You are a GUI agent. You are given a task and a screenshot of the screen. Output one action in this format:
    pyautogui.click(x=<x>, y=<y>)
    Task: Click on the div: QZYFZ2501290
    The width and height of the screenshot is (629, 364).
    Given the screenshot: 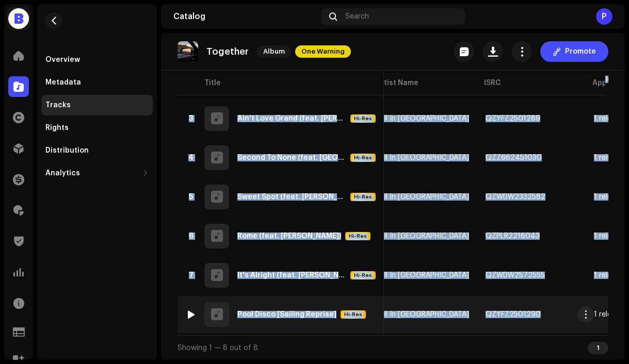 What is the action you would take?
    pyautogui.click(x=513, y=314)
    